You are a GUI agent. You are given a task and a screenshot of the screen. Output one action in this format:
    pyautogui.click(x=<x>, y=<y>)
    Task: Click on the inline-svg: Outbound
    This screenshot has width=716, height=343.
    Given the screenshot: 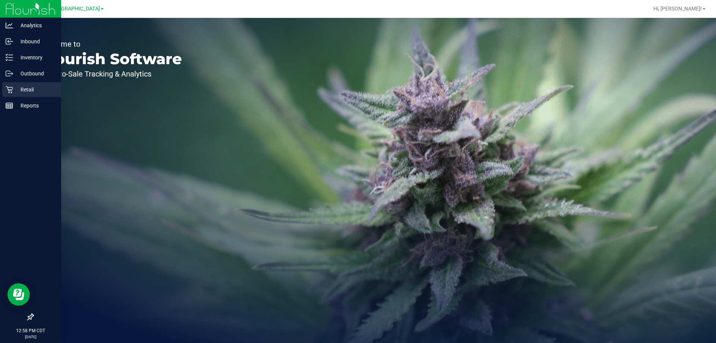 What is the action you would take?
    pyautogui.click(x=9, y=73)
    